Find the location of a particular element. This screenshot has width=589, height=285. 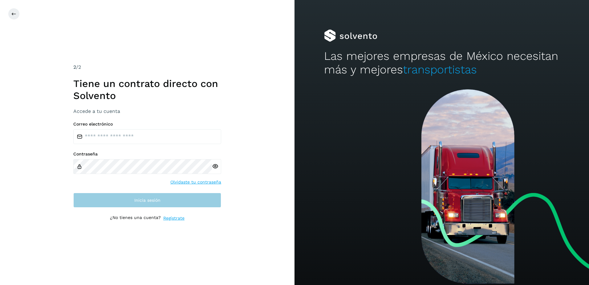

span: transportistas is located at coordinates (440, 69).